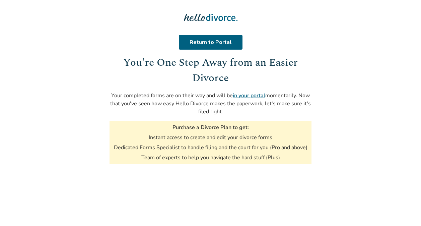 This screenshot has height=226, width=421. What do you see at coordinates (210, 137) in the screenshot?
I see `li: Instant access to create and edit your divorce forms` at bounding box center [210, 137].